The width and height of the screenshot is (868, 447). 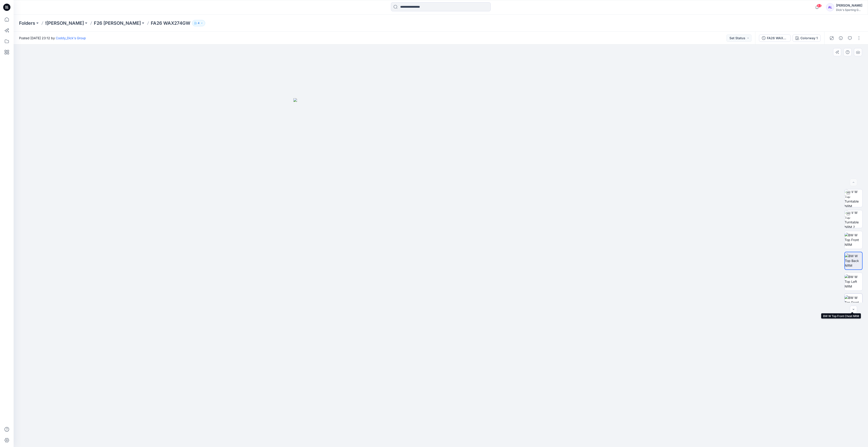 I want to click on img: BW W Top Turntable NRM, so click(x=854, y=198).